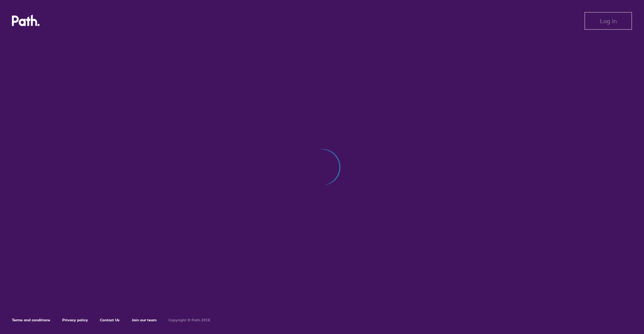  Describe the element at coordinates (31, 319) in the screenshot. I see `a: Terms and conditions` at that location.